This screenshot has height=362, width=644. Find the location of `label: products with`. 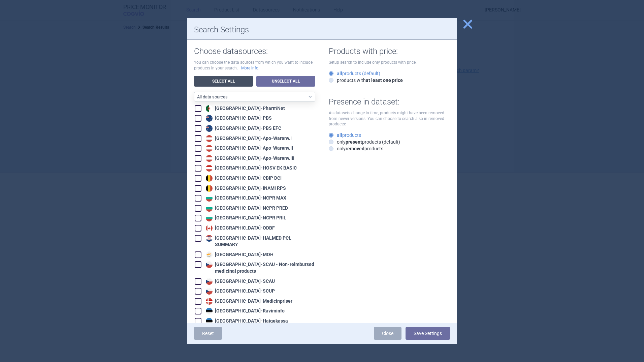

label: products with is located at coordinates (366, 80).